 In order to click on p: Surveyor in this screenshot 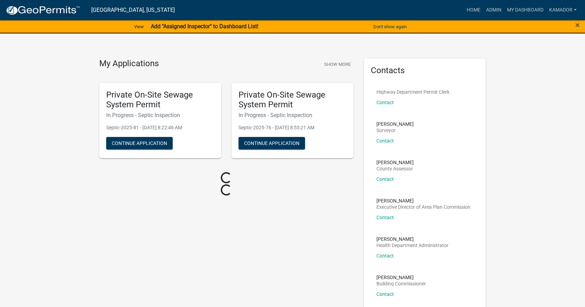, I will do `click(395, 130)`.